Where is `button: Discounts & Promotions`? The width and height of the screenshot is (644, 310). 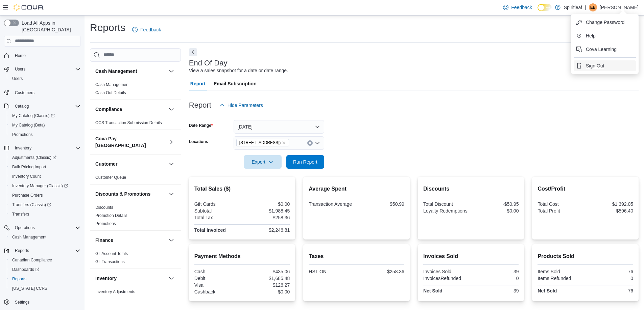 button: Discounts & Promotions is located at coordinates (131, 194).